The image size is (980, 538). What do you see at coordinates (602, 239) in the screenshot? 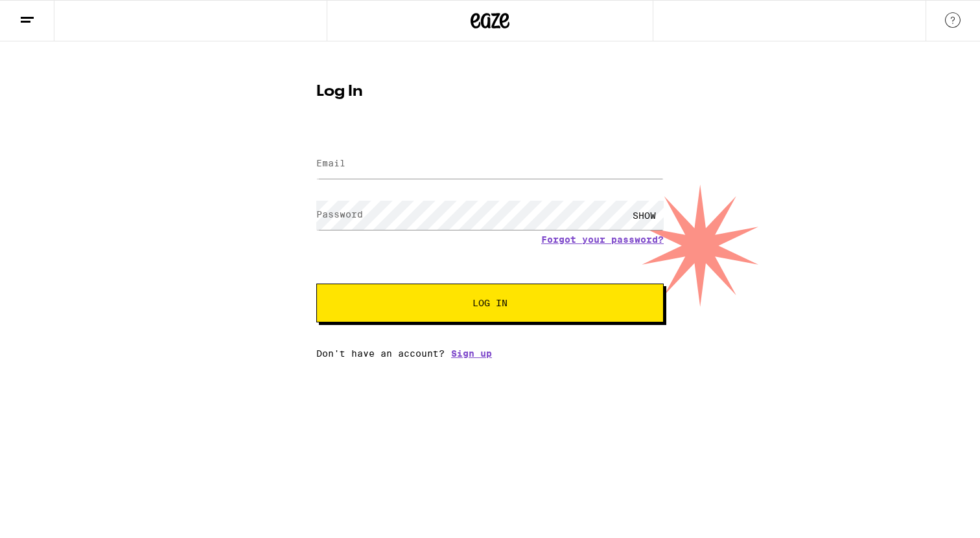
I see `a: Forgot your password?` at bounding box center [602, 239].